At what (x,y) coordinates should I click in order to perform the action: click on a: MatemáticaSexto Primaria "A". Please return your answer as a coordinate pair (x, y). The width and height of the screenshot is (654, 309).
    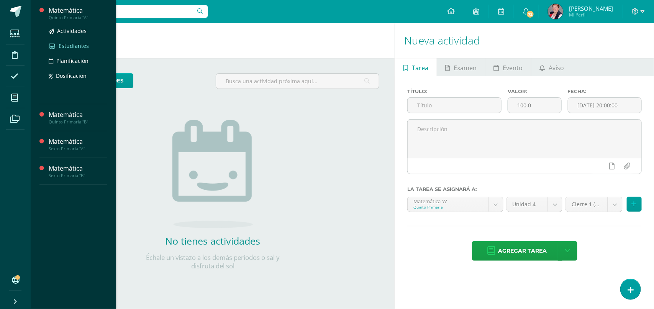
    Looking at the image, I should click on (78, 144).